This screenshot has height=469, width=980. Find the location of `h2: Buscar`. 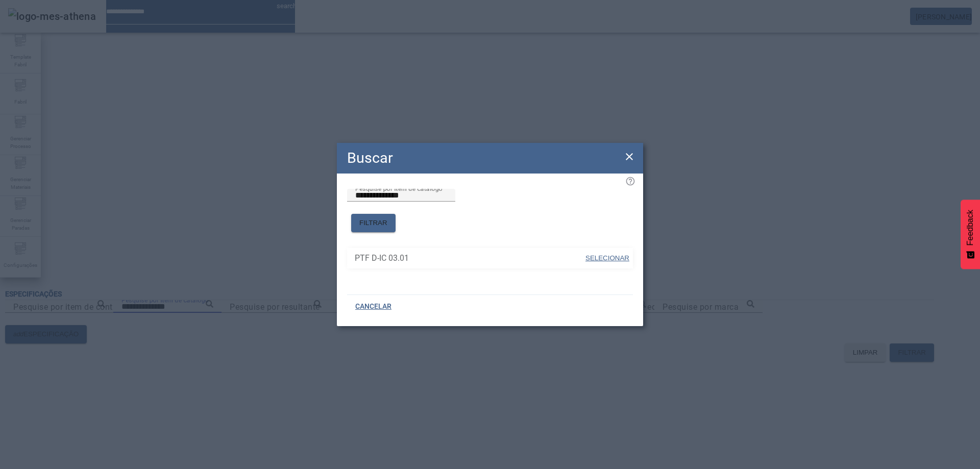

h2: Buscar is located at coordinates (370, 158).